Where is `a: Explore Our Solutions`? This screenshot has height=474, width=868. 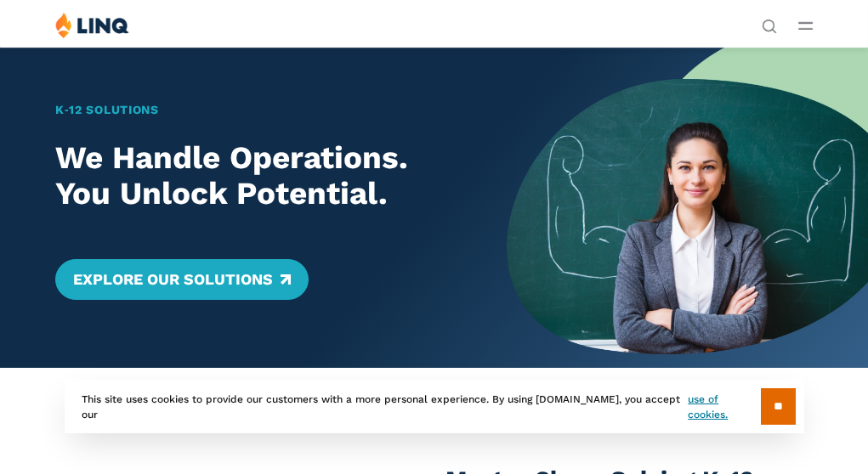
a: Explore Our Solutions is located at coordinates (181, 280).